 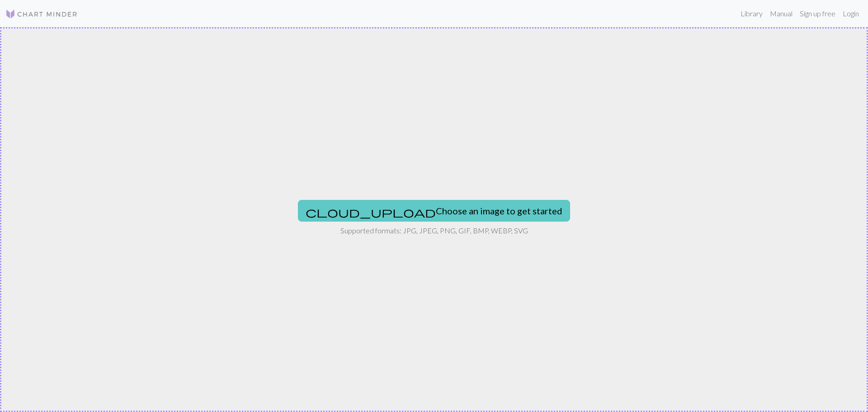 I want to click on a: Sign up free, so click(x=817, y=13).